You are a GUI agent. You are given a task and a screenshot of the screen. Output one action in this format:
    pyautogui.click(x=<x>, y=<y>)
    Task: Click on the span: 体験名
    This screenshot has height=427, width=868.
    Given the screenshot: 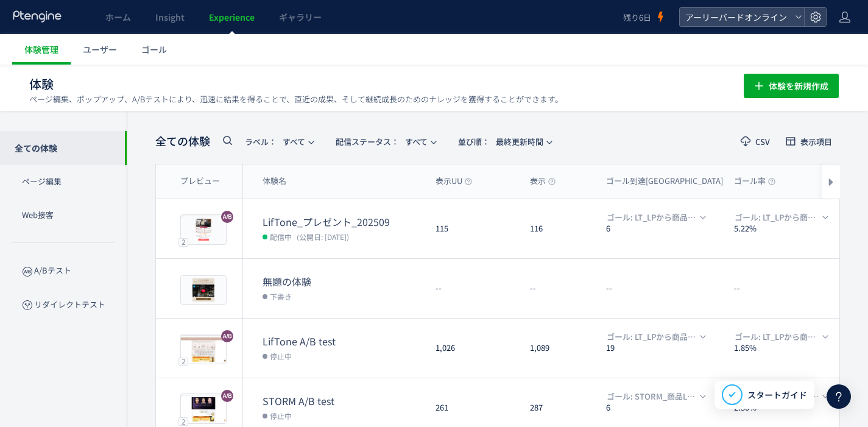 What is the action you would take?
    pyautogui.click(x=274, y=181)
    